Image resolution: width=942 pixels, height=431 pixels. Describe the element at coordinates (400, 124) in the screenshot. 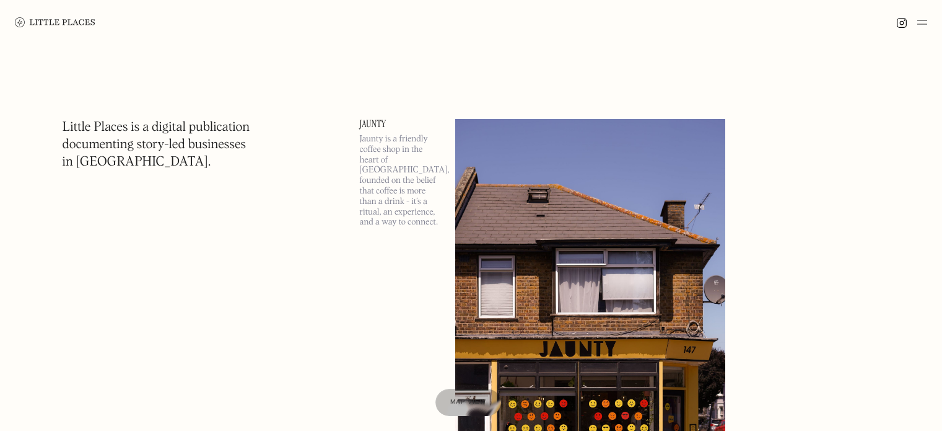

I see `a: Jaunty` at that location.